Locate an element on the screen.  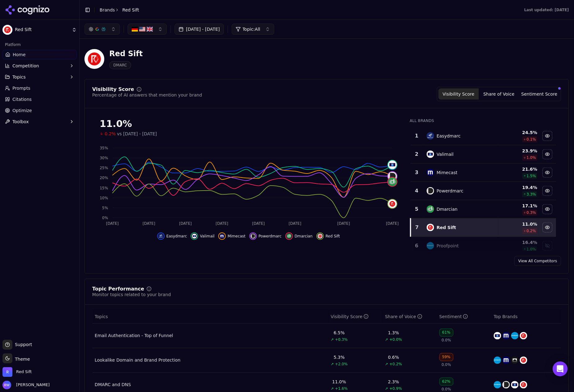
button: Hide mimecast data is located at coordinates (548, 172).